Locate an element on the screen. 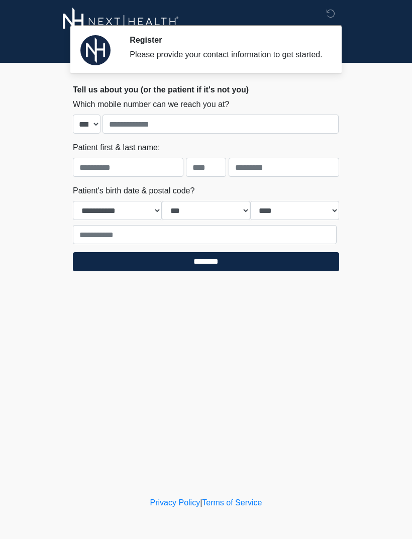 The height and width of the screenshot is (539, 412). img: Agent Avatar is located at coordinates (95, 50).